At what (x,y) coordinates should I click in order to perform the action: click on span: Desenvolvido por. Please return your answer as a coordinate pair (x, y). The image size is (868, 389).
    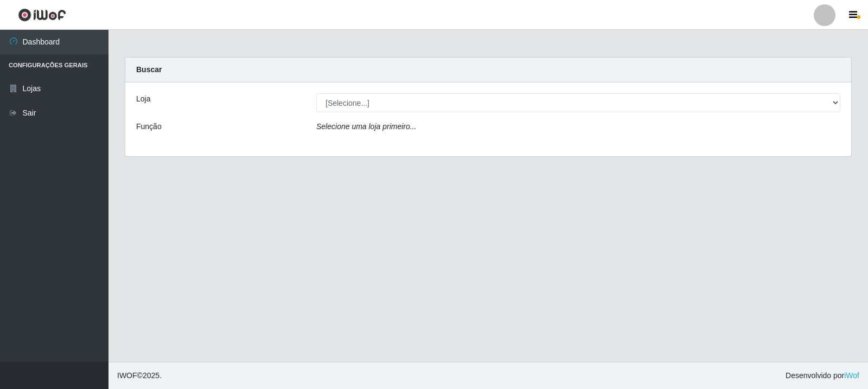
    Looking at the image, I should click on (822, 376).